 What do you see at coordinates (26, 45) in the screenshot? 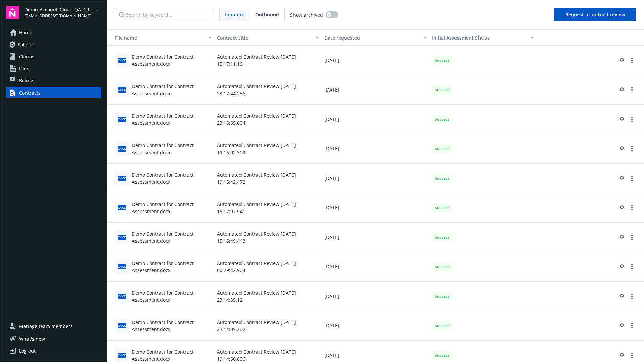
I see `span: Policies` at bounding box center [26, 45].